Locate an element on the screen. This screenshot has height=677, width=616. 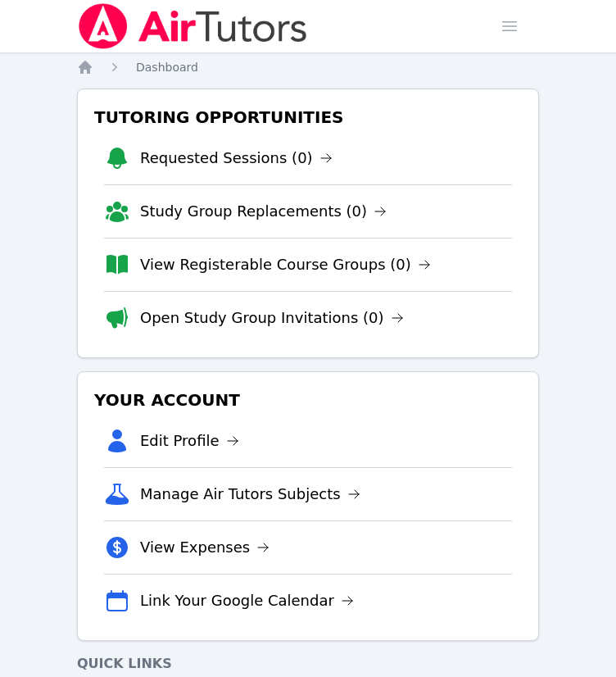
a: Requested Sessions (0) is located at coordinates (236, 158).